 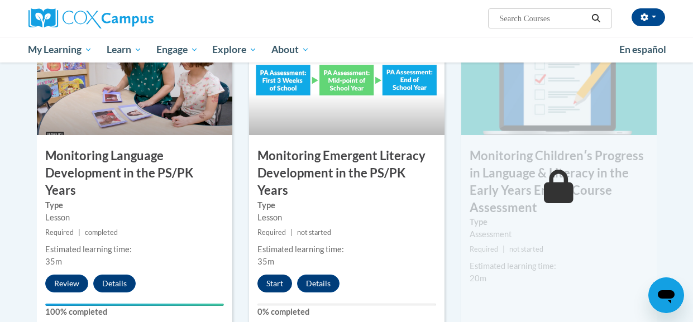 What do you see at coordinates (290, 50) in the screenshot?
I see `a: About` at bounding box center [290, 50].